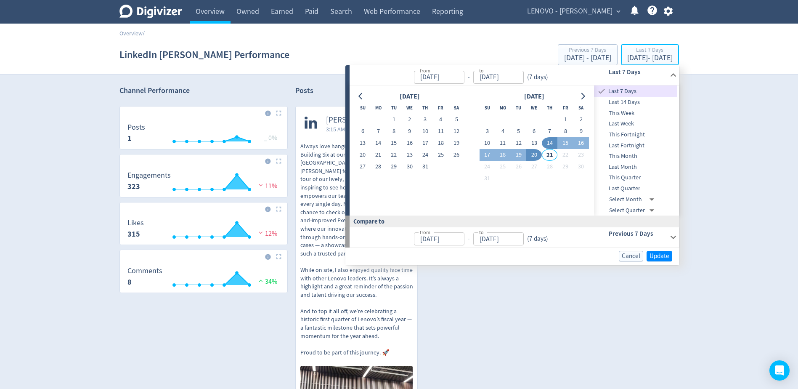  I want to click on button: 2, so click(409, 119).